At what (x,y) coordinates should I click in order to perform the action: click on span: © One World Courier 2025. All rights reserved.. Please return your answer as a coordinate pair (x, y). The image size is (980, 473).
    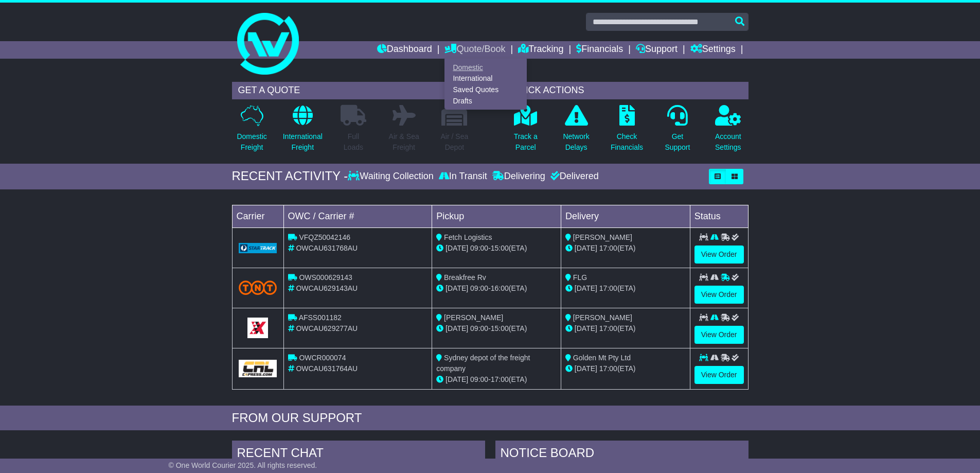
    Looking at the image, I should click on (243, 465).